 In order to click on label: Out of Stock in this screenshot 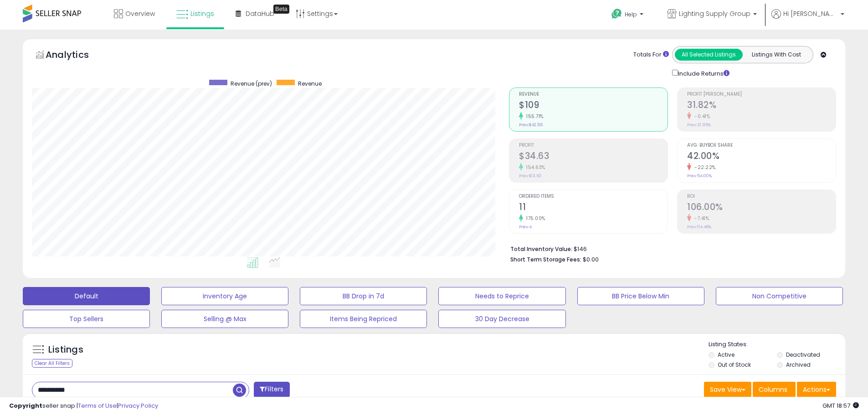, I will do `click(734, 365)`.